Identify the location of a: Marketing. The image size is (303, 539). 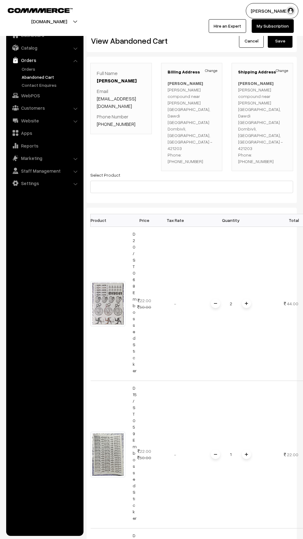
(45, 158).